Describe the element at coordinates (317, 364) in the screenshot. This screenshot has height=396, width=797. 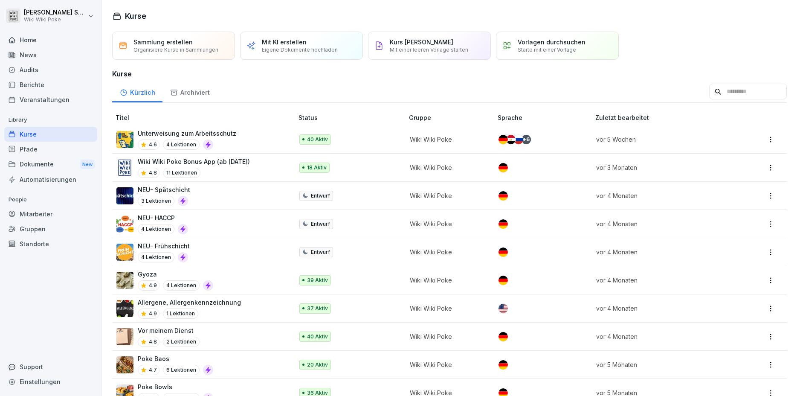
I see `p: 20 Aktiv` at that location.